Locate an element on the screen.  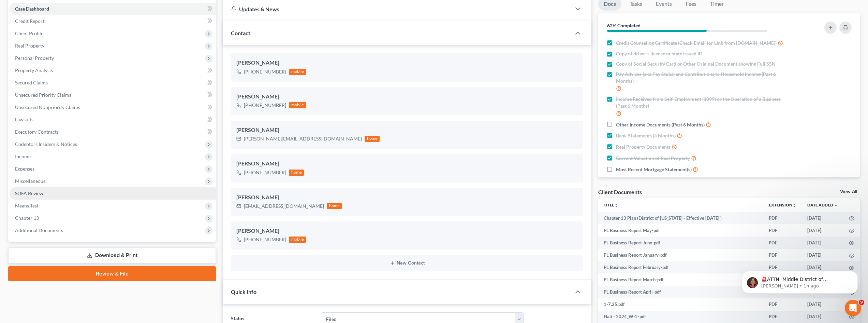
span: Client Profile is located at coordinates (29, 33).